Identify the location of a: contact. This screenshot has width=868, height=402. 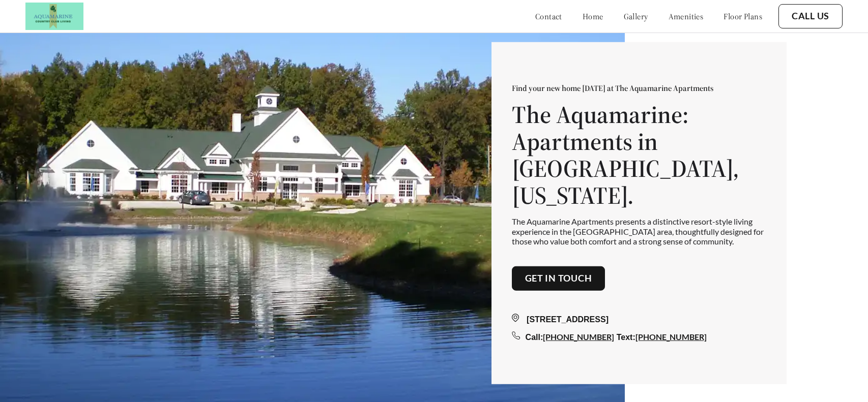
(549, 16).